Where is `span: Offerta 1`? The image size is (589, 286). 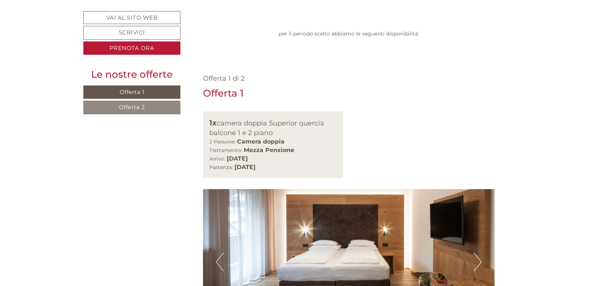 span: Offerta 1 is located at coordinates (132, 92).